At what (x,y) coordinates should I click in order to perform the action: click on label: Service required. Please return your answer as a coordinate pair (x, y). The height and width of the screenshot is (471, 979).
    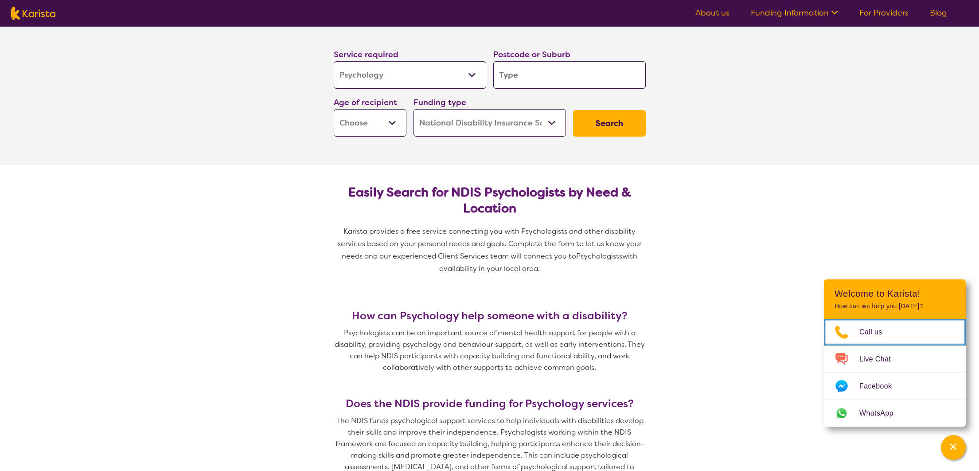
    Looking at the image, I should click on (366, 55).